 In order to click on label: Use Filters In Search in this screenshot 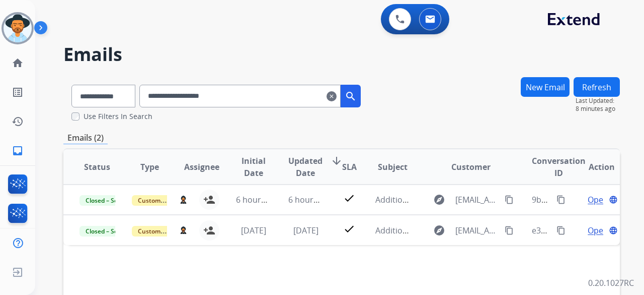, I will do `click(118, 117)`.